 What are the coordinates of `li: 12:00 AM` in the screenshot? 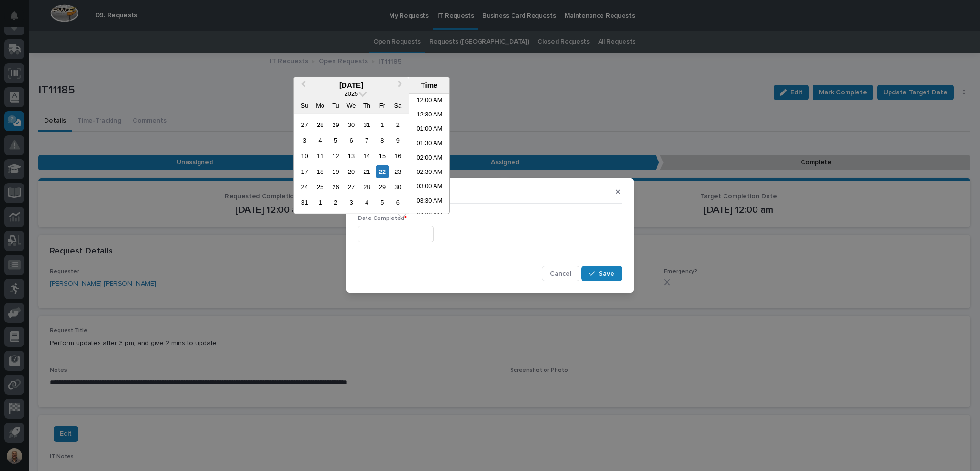 It's located at (430, 101).